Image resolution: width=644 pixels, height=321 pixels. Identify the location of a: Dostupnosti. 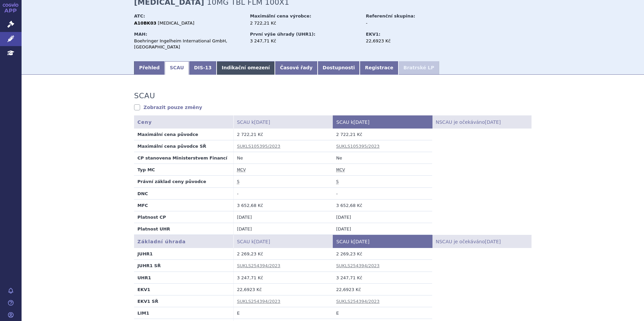
(339, 68).